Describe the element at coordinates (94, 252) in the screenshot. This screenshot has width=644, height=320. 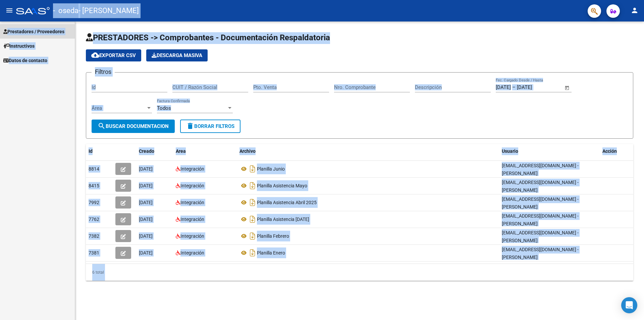
I see `span: 7381` at that location.